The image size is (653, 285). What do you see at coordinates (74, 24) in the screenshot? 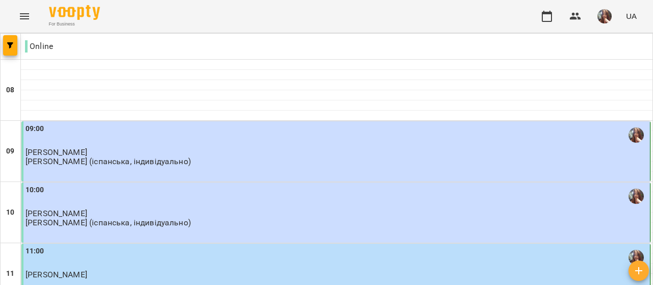
I see `span: For Business` at bounding box center [74, 24].